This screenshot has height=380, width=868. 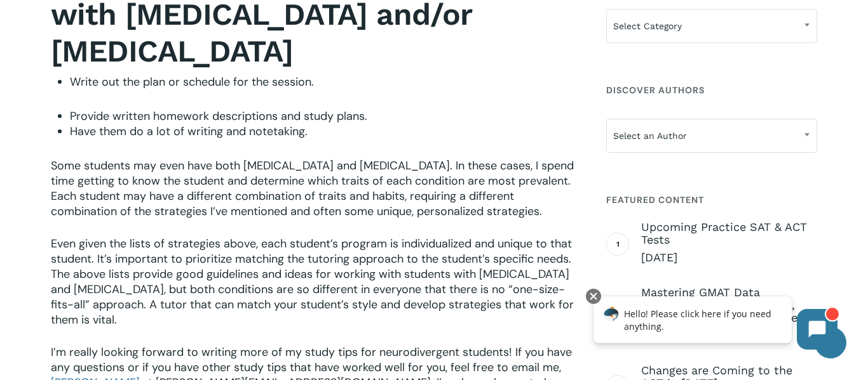 I want to click on span: Select Category, so click(x=712, y=26).